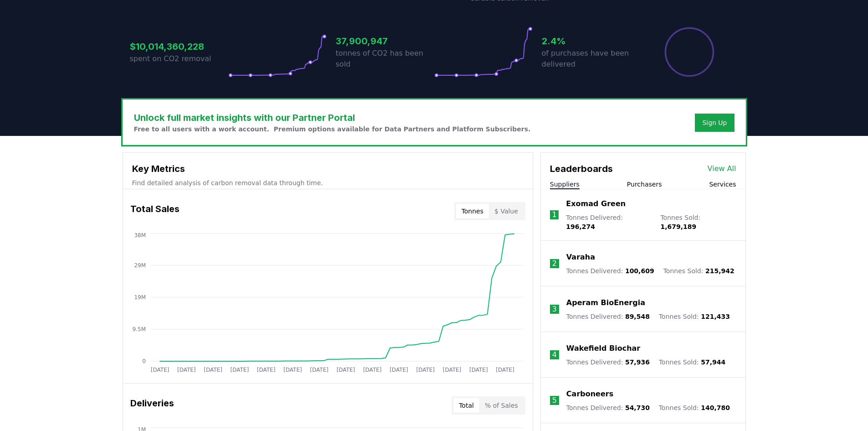 Image resolution: width=868 pixels, height=431 pixels. Describe the element at coordinates (328, 183) in the screenshot. I see `p: Find detailed analysis of carbon removal data through time.` at that location.